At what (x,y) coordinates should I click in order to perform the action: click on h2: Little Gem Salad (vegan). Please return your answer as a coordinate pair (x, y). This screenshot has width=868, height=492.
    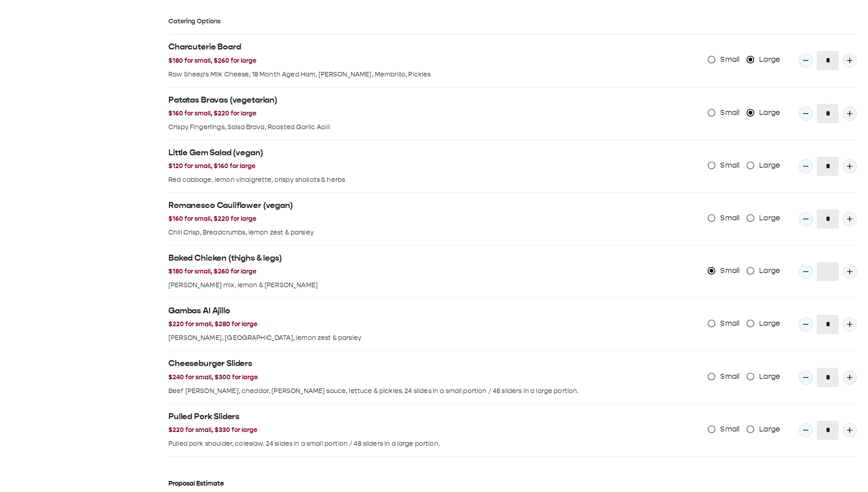
    Looking at the image, I should click on (397, 152).